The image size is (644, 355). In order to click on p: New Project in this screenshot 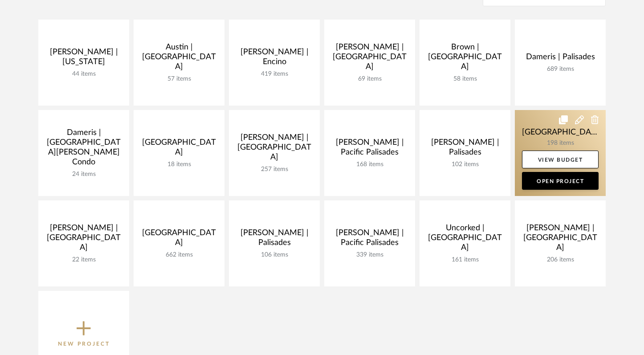, I will do `click(84, 344)`.